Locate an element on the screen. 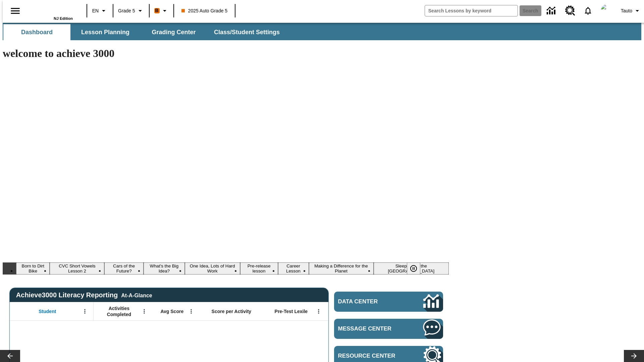 This screenshot has height=362, width=644. span: Activities Completed is located at coordinates (119, 311).